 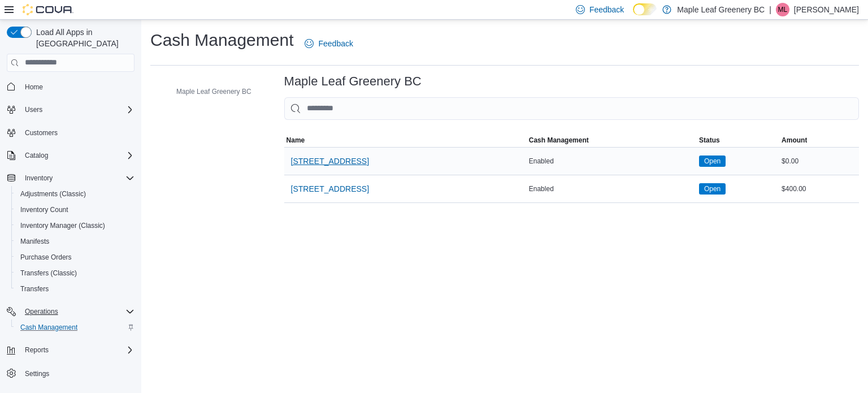 What do you see at coordinates (48, 273) in the screenshot?
I see `a: Transfers (Classic)` at bounding box center [48, 273].